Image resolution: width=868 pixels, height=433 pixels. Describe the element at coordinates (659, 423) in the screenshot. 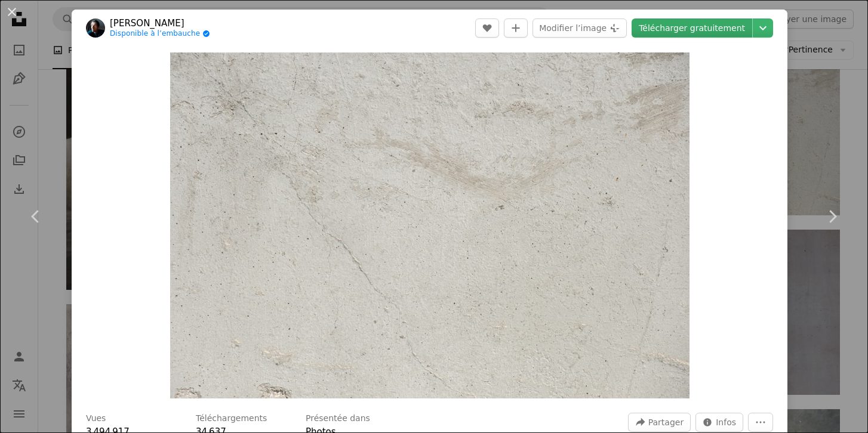

I see `button: Partager cette image` at that location.